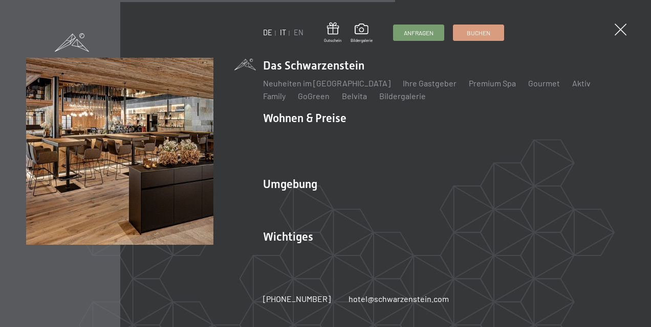  Describe the element at coordinates (399, 299) in the screenshot. I see `a: hotel@schwarzenstein.com` at that location.